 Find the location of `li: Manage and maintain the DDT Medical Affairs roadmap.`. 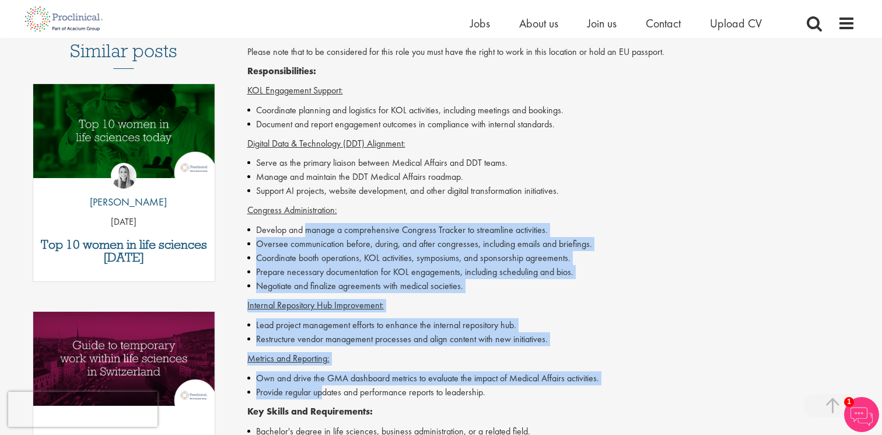

li: Manage and maintain the DDT Medical Affairs roadmap. is located at coordinates (551, 177).